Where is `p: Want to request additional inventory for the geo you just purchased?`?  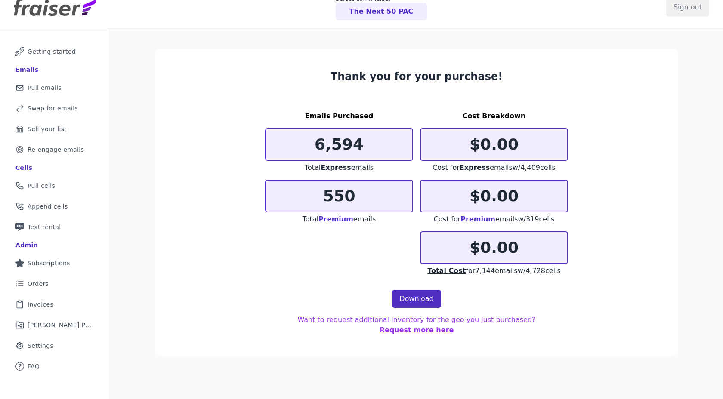 p: Want to request additional inventory for the geo you just purchased? is located at coordinates (417, 325).